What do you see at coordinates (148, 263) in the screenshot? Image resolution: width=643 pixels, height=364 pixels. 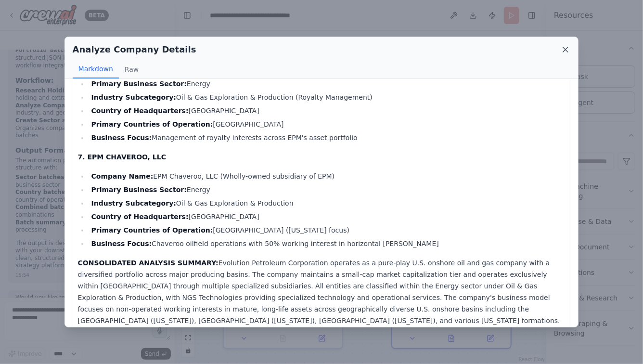 I see `strong: CONSOLIDATED ANALYSIS SUMMARY:` at bounding box center [148, 263].